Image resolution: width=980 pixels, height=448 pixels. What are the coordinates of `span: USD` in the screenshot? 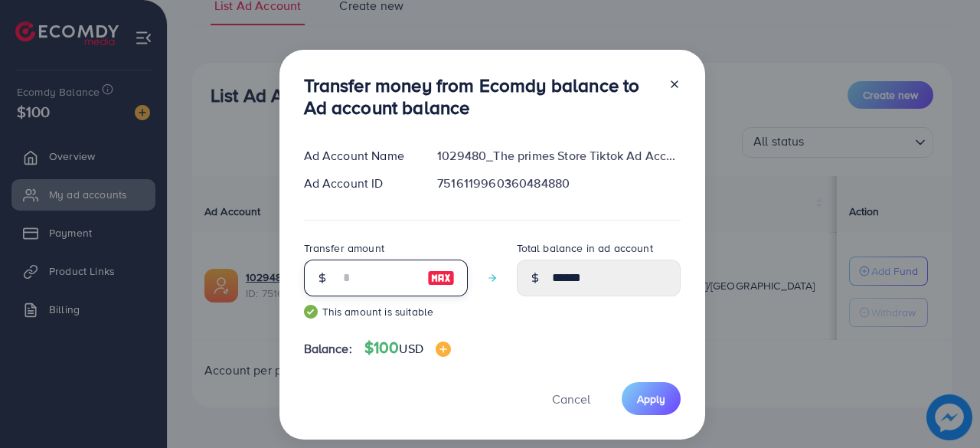 It's located at (410, 349).